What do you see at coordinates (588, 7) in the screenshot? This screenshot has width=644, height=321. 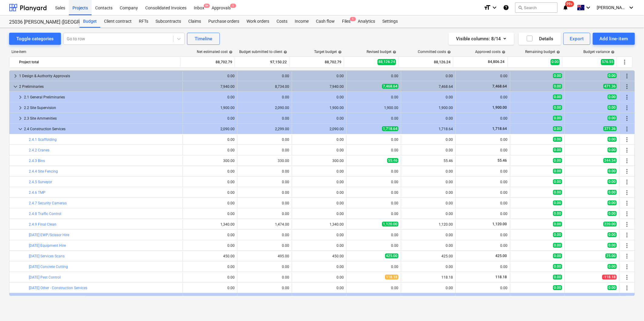 I see `i: keyboard_arrow_down` at bounding box center [588, 7].